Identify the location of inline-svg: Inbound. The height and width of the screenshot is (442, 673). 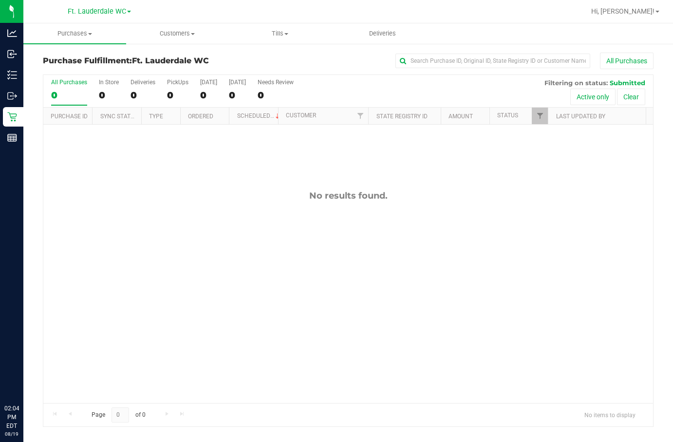
(12, 54).